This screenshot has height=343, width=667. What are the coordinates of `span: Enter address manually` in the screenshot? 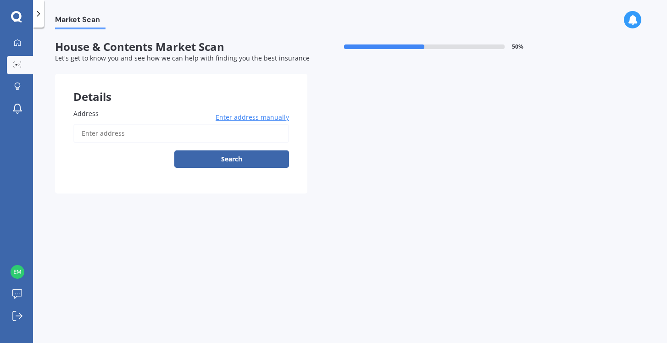 It's located at (252, 118).